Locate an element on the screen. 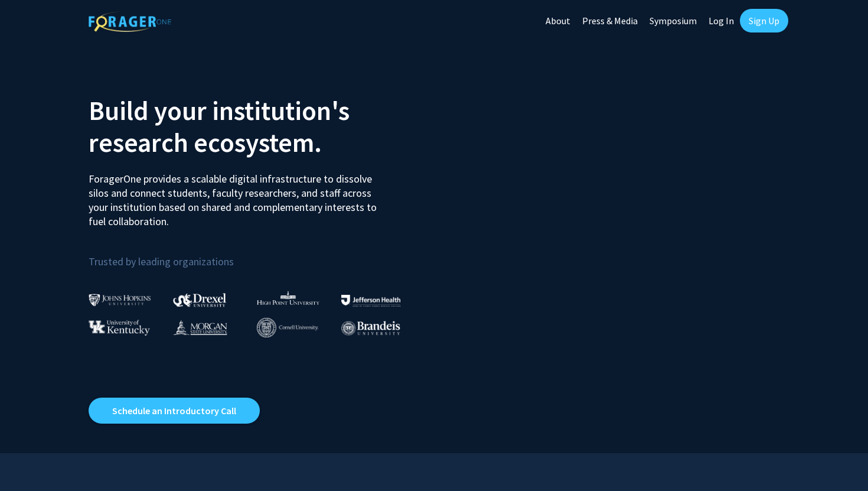 The image size is (868, 491). img: Morgan State University is located at coordinates (200, 327).